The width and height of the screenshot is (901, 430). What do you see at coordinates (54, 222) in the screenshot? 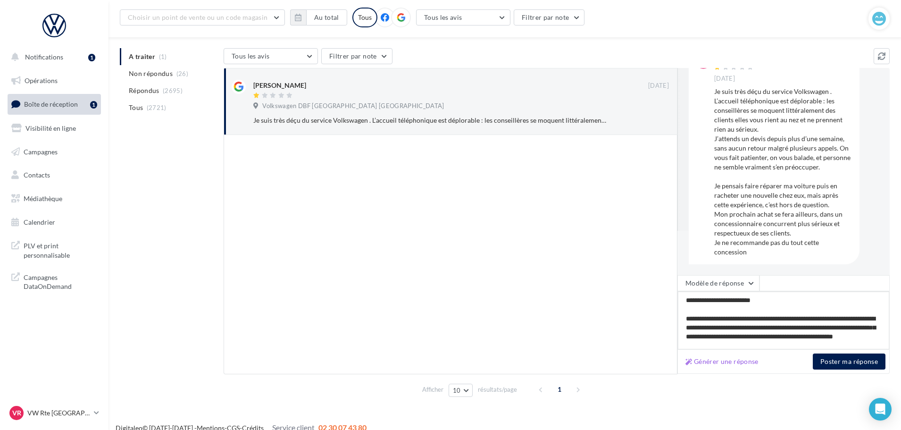
I see `a: Calendrier` at bounding box center [54, 222].